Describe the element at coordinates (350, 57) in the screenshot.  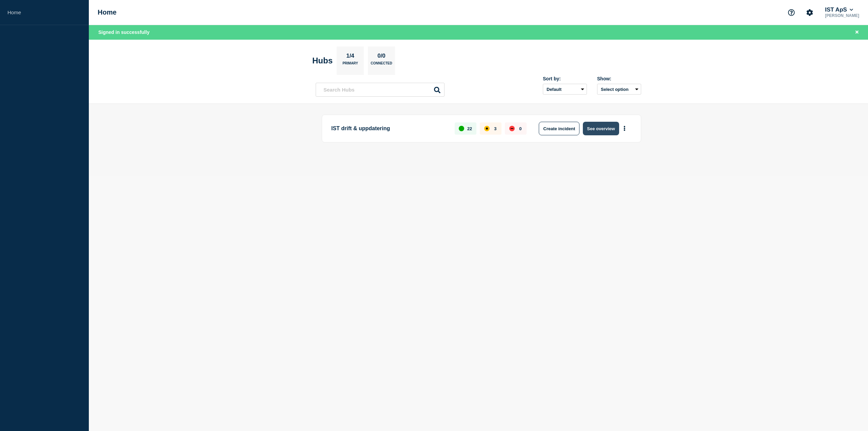
I see `p: 1/4` at that location.